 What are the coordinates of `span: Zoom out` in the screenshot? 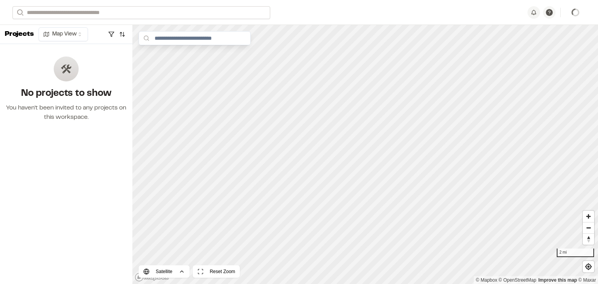 It's located at (588, 228).